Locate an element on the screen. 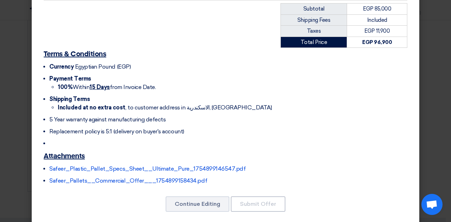 The image size is (451, 222). td: EGP 85,000 is located at coordinates (377, 9).